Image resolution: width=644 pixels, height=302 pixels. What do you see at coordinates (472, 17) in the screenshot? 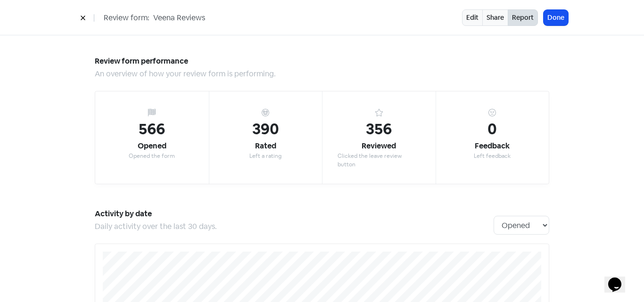
I see `a: Edit` at bounding box center [472, 17].